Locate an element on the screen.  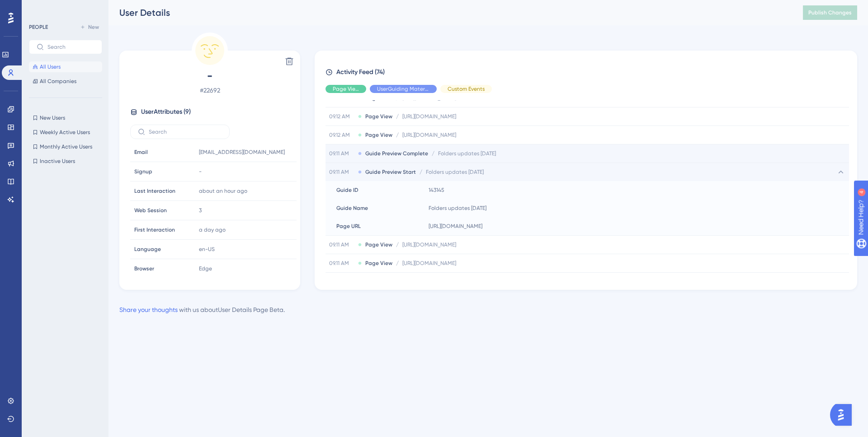
button: New is located at coordinates (90, 27).